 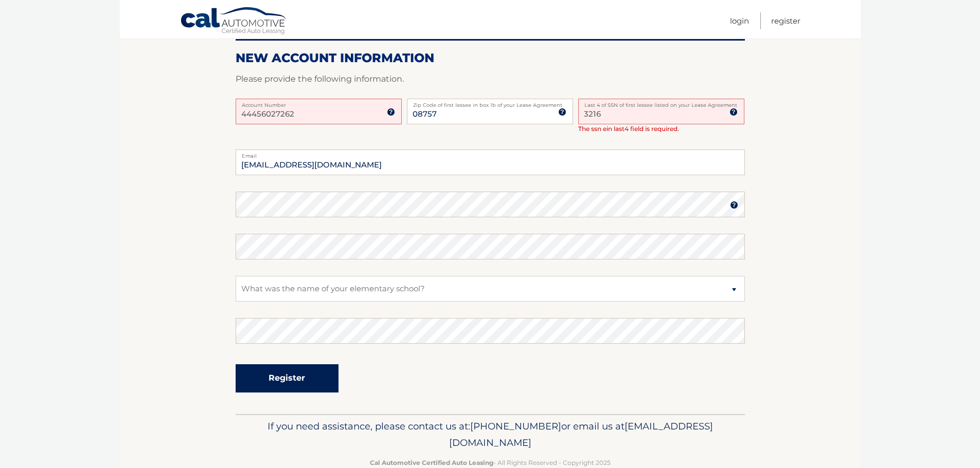 What do you see at coordinates (234, 22) in the screenshot?
I see `a: Cal Automotive` at bounding box center [234, 22].